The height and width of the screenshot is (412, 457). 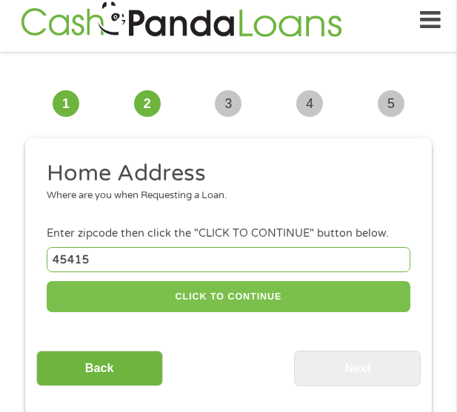 What do you see at coordinates (228, 174) in the screenshot?
I see `h2: Home Address` at bounding box center [228, 174].